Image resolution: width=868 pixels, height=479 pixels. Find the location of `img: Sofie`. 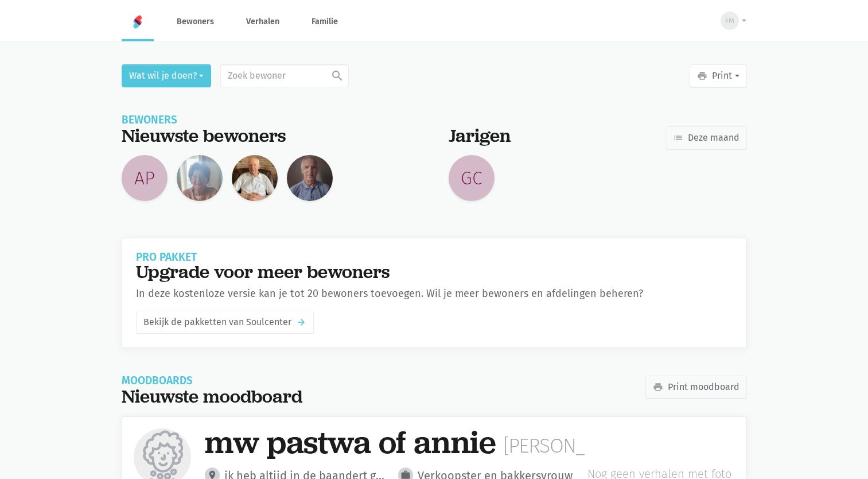

img: Sofie is located at coordinates (199, 178).